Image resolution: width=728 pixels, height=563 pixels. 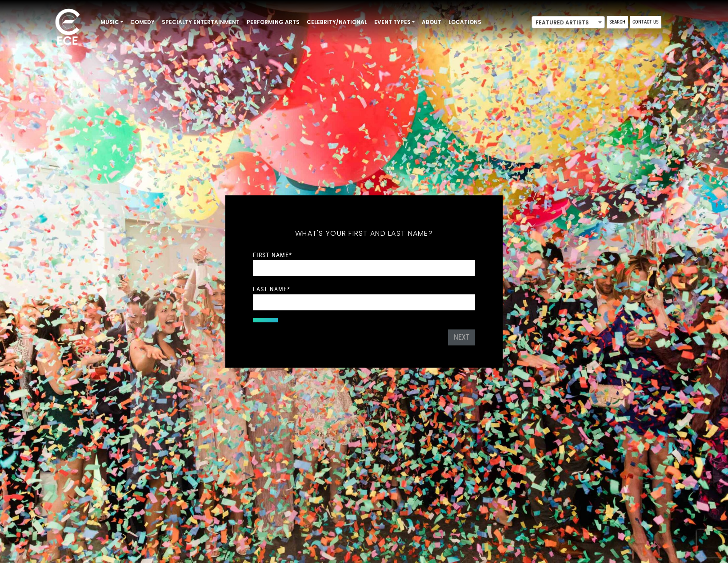 What do you see at coordinates (364, 233) in the screenshot?
I see `h5: What's your first and last name?` at bounding box center [364, 233].